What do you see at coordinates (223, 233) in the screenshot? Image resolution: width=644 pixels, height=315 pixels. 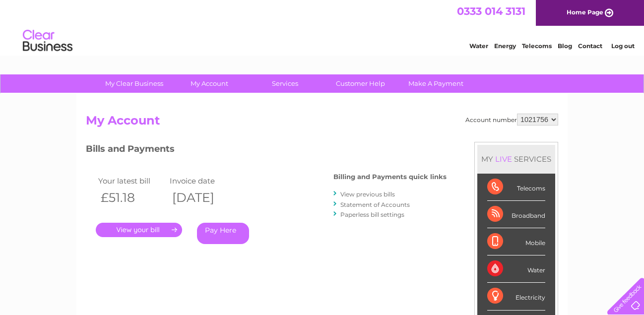 I see `a: Pay Here` at bounding box center [223, 233].